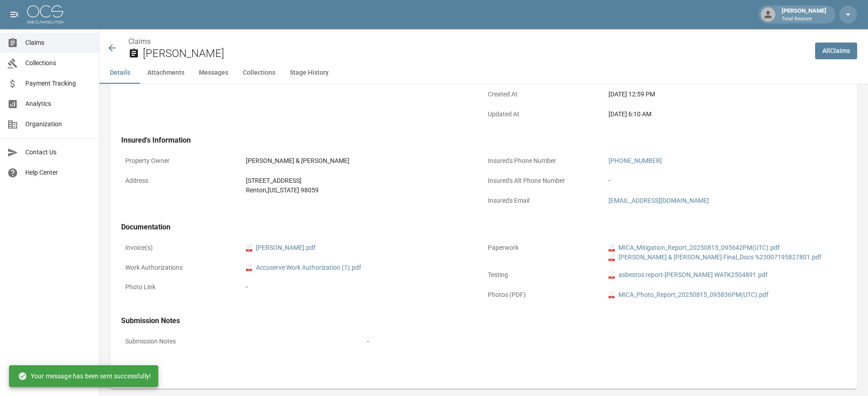  I want to click on span: Contact Us, so click(58, 152).